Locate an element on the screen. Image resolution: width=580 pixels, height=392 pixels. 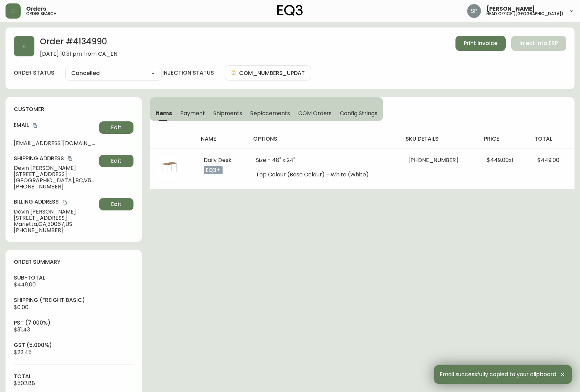
span: $502.88 is located at coordinates (24, 383).